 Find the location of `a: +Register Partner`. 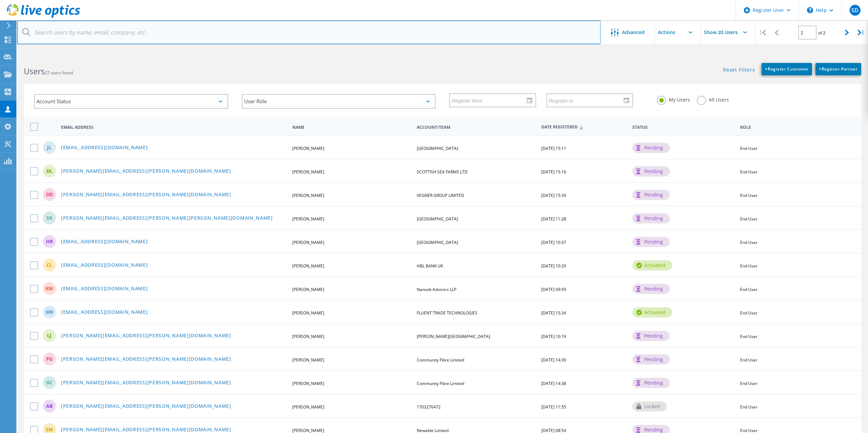

a: +Register Partner is located at coordinates (838, 69).